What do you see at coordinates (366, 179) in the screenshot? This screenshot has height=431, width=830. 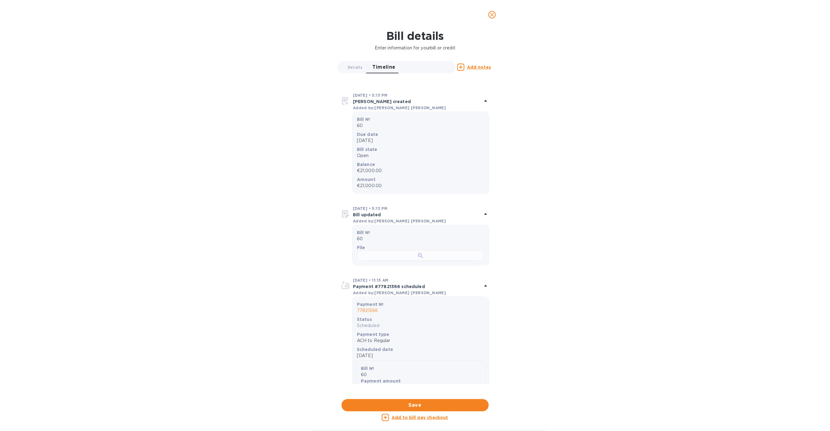 I see `b: Amount` at bounding box center [366, 179].